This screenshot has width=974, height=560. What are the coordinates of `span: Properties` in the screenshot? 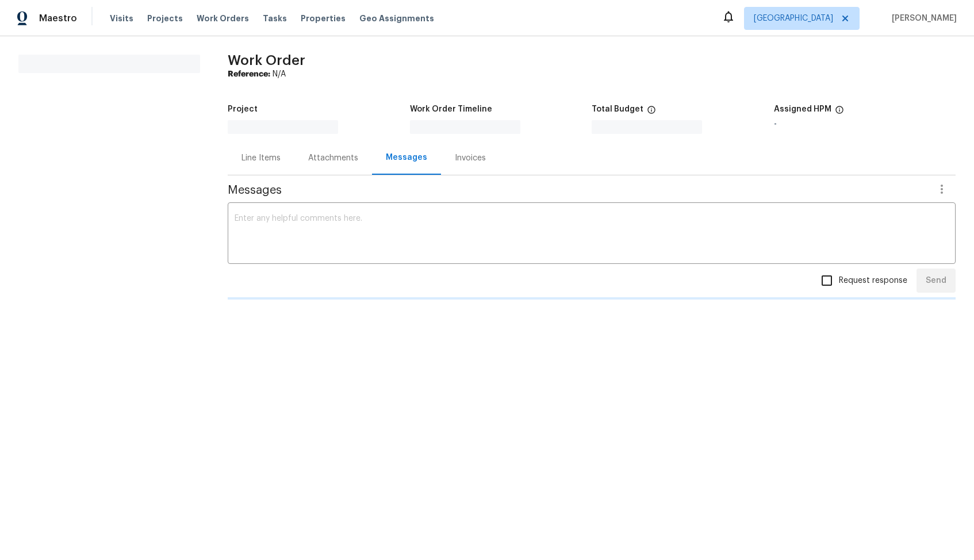 It's located at (323, 19).